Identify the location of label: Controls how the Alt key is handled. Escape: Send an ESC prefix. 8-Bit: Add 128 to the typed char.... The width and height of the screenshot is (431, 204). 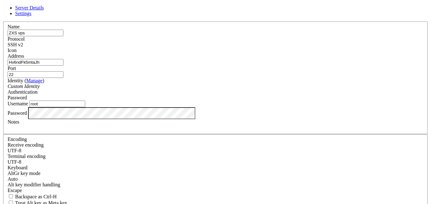
(34, 185).